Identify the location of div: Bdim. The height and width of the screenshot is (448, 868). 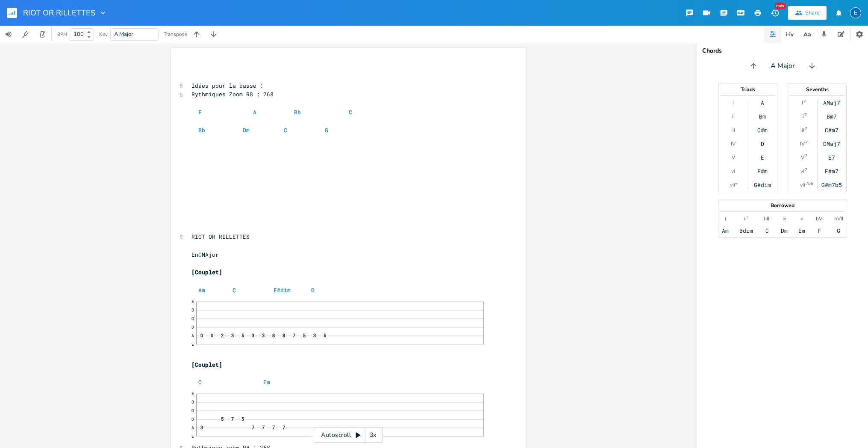
(746, 231).